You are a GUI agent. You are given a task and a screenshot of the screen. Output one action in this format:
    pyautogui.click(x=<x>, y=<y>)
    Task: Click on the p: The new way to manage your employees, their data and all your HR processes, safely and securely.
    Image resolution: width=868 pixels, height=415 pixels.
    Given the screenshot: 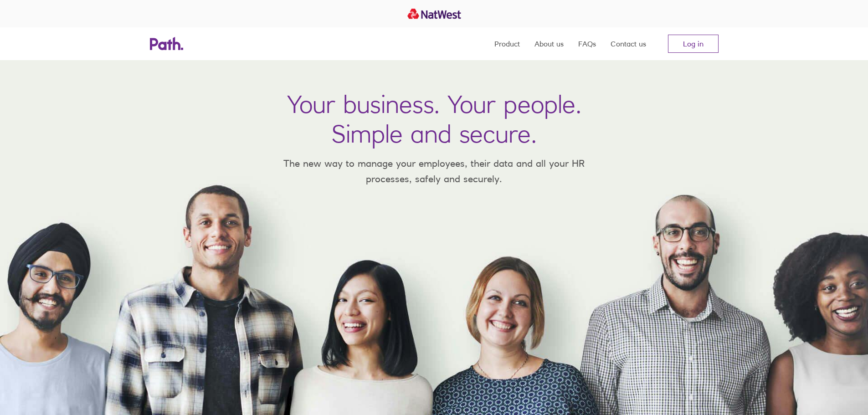 What is the action you would take?
    pyautogui.click(x=434, y=171)
    